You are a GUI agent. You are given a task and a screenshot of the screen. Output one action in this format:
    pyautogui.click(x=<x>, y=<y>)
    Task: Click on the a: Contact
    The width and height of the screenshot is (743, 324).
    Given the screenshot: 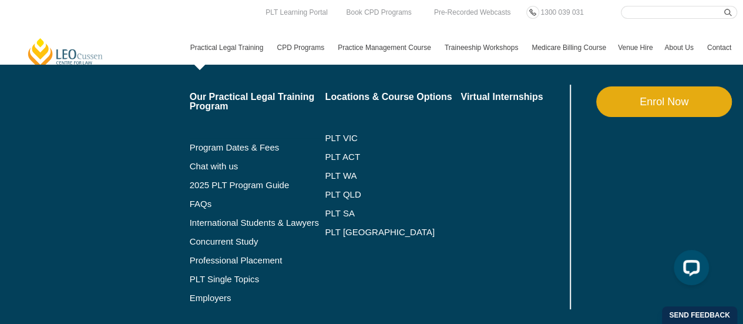 What is the action you would take?
    pyautogui.click(x=719, y=48)
    